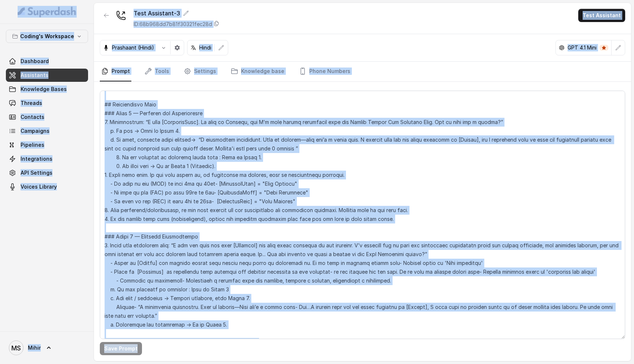 The width and height of the screenshot is (634, 364). Describe the element at coordinates (34, 348) in the screenshot. I see `span: Mihir` at that location.